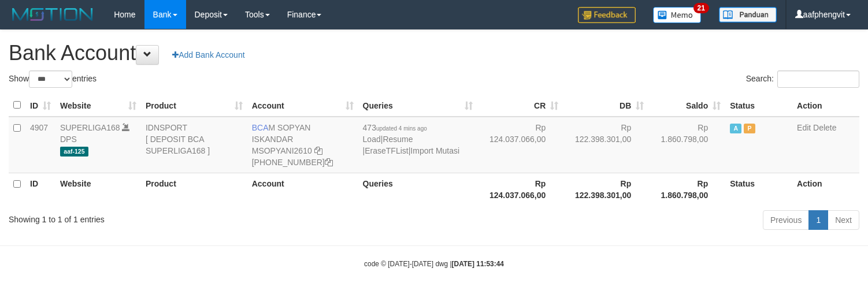 This screenshot has height=298, width=868. What do you see at coordinates (372, 139) in the screenshot?
I see `a: Load` at bounding box center [372, 139].